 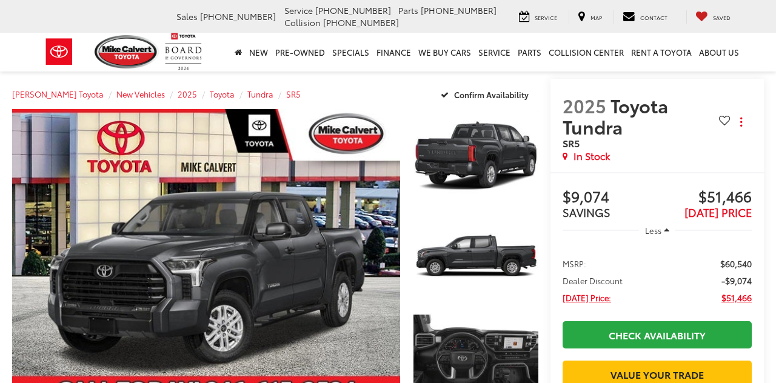 What do you see at coordinates (574, 264) in the screenshot?
I see `span: MSRP:` at bounding box center [574, 264].